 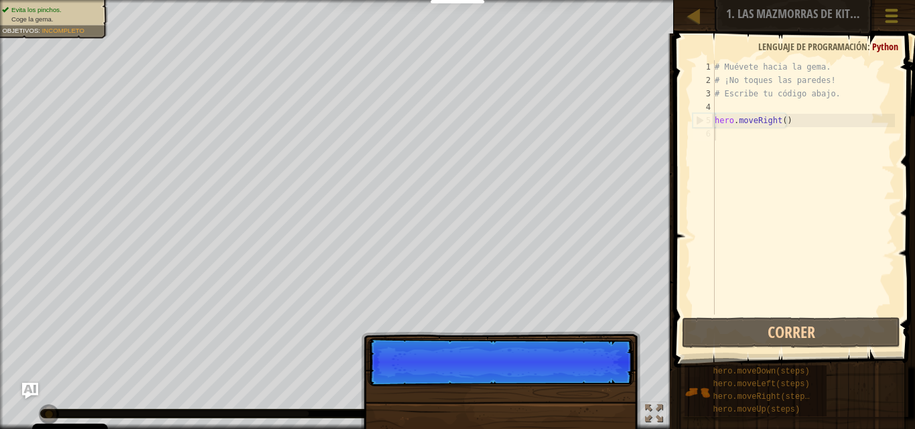 I want to click on span: Ask AI, so click(x=801, y=13).